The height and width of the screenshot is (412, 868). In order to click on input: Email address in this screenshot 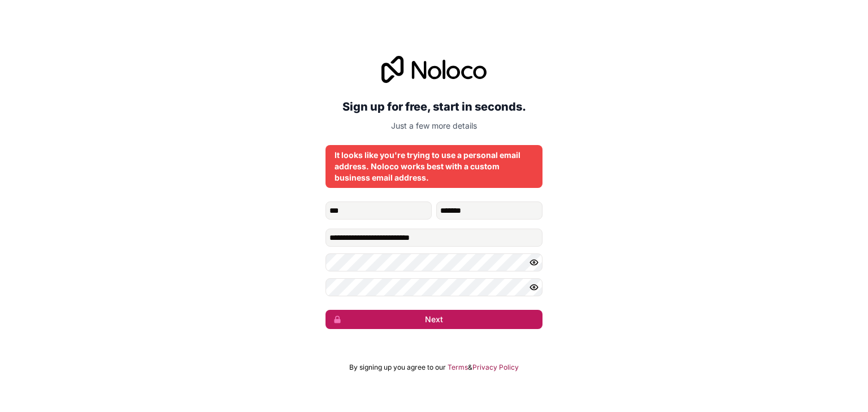, I will do `click(434, 238)`.